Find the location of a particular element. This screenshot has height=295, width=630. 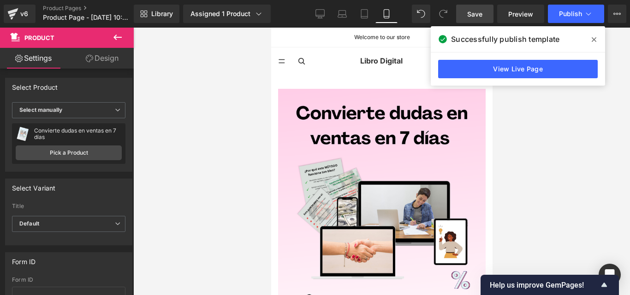

span: Libro Digital is located at coordinates (110, 34).